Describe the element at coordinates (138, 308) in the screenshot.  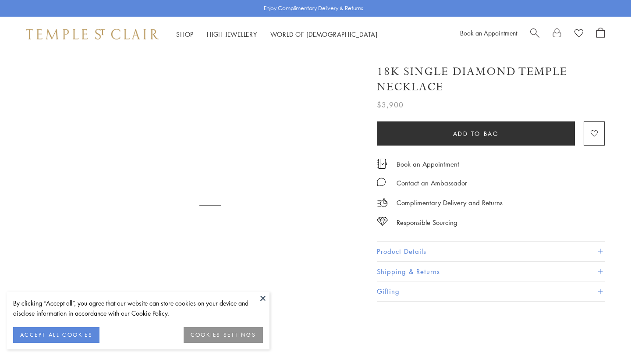
I see `div: By clicking “Accept all”, you agree that our website can store cookies on your device and disclos...` at that location.